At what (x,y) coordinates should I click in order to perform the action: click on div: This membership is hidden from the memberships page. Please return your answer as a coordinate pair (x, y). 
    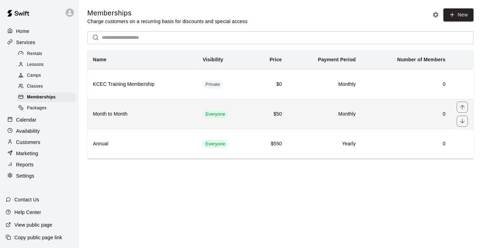
    Looking at the image, I should click on (213, 85).